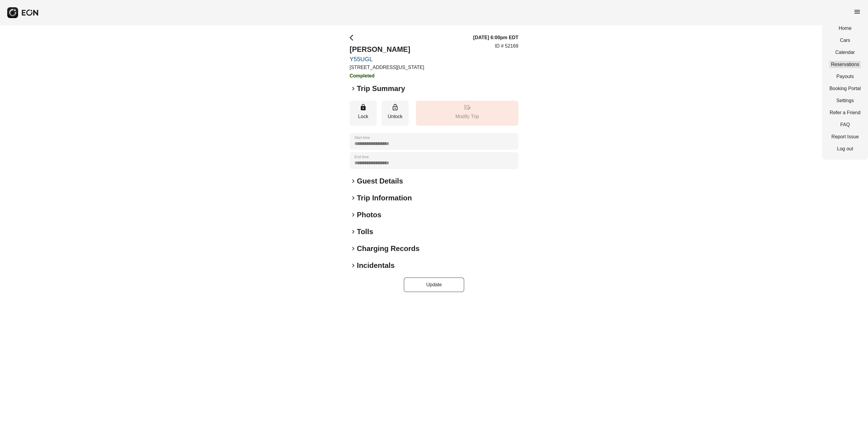 The image size is (868, 427). Describe the element at coordinates (845, 64) in the screenshot. I see `a: Reservations` at that location.